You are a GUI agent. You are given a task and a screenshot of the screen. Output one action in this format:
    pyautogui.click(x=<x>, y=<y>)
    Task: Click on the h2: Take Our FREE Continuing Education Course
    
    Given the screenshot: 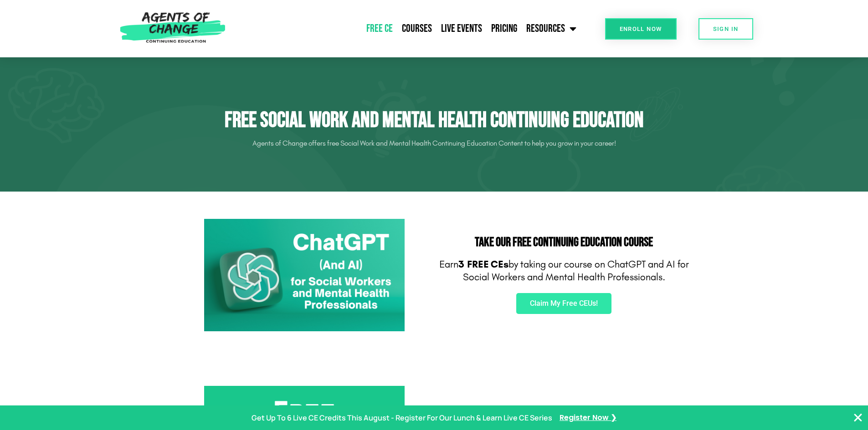 What is the action you would take?
    pyautogui.click(x=564, y=242)
    